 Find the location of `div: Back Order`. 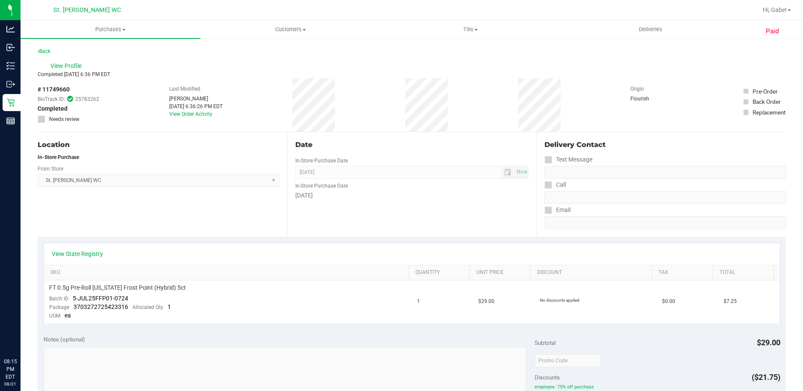

div: Back Order is located at coordinates (767, 102).